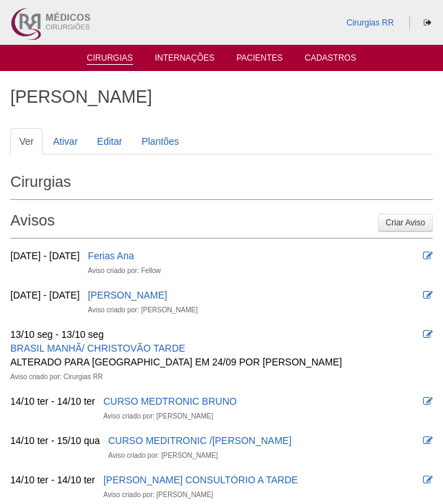 Image resolution: width=443 pixels, height=504 pixels. What do you see at coordinates (111, 256) in the screenshot?
I see `a: Ferias Ana` at bounding box center [111, 256].